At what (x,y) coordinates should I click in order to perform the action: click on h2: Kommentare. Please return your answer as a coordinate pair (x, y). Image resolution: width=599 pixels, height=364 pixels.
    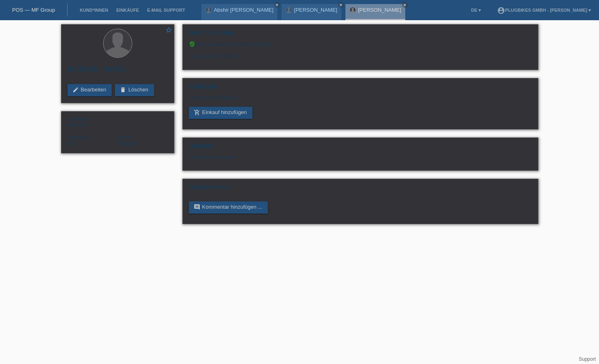
    Looking at the image, I should click on (361, 189).